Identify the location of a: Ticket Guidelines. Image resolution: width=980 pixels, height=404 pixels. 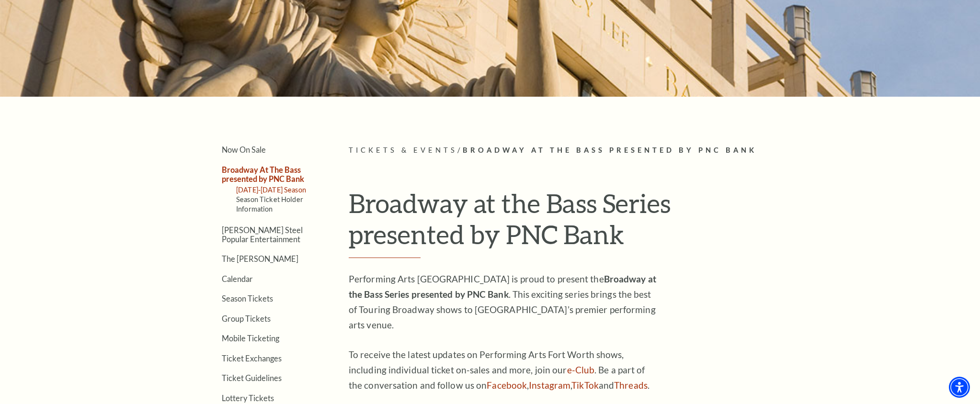
(251, 377).